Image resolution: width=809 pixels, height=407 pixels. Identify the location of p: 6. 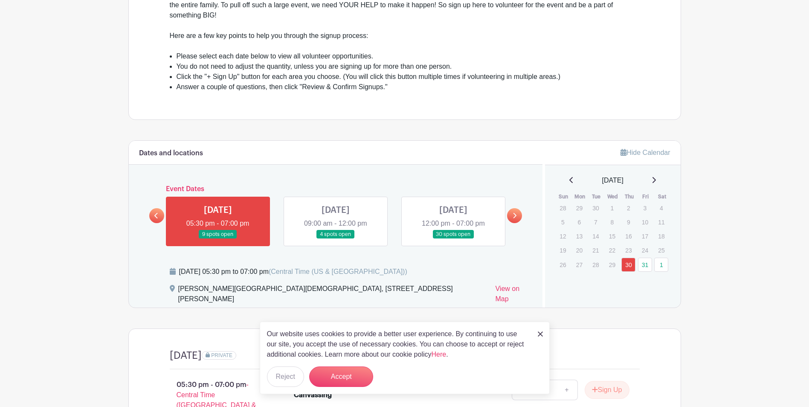
(579, 222).